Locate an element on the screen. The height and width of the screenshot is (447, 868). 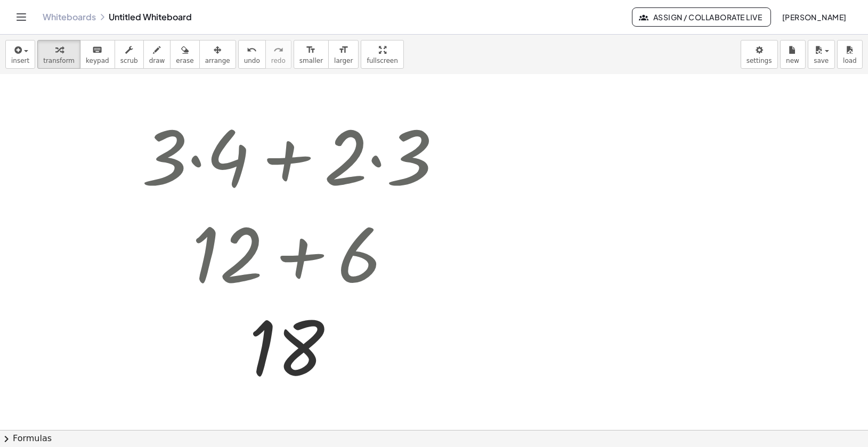
span: Assign / Collaborate Live is located at coordinates (702, 17).